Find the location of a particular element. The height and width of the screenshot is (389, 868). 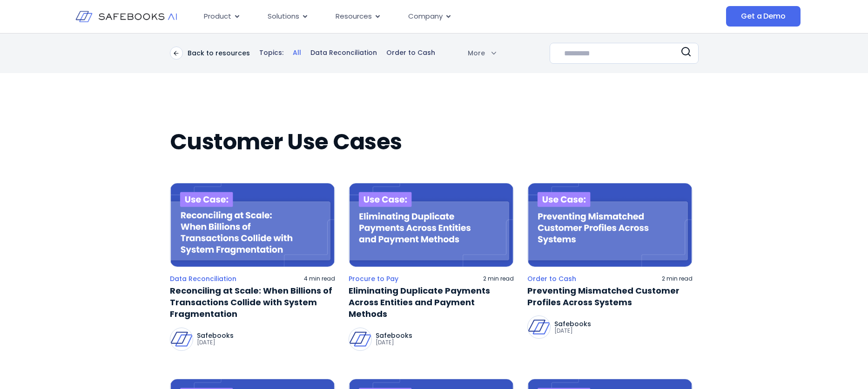

div: More is located at coordinates (476, 53).